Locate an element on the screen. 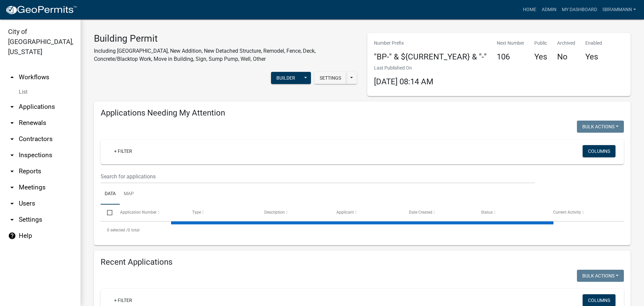 The height and width of the screenshot is (306, 644). datatable-header-cell: Status is located at coordinates (510, 213).